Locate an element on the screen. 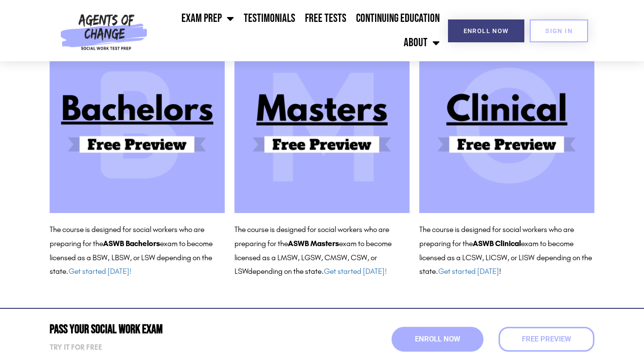  span: SIGN IN is located at coordinates (559, 31).